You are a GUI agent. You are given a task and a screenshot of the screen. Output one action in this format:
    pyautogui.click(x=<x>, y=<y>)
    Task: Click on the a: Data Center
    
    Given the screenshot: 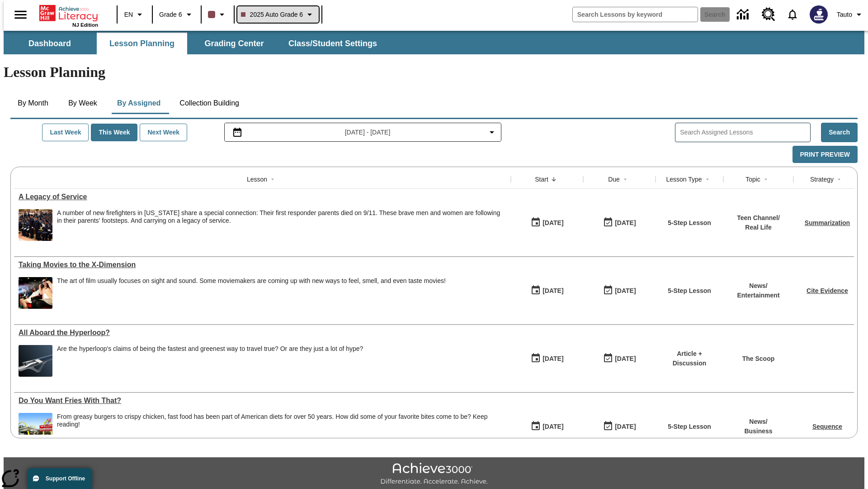 What is the action you would take?
    pyautogui.click(x=744, y=15)
    